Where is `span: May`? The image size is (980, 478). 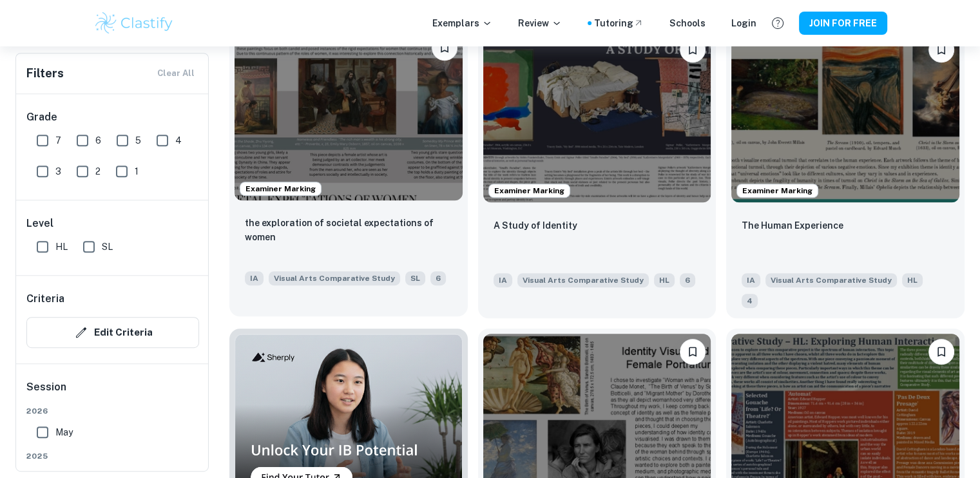 span: May is located at coordinates (64, 432).